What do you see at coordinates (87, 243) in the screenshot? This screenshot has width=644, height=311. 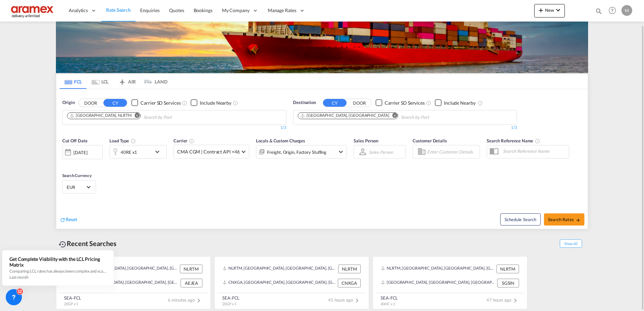 I see `div: Recent Searches` at bounding box center [87, 243].